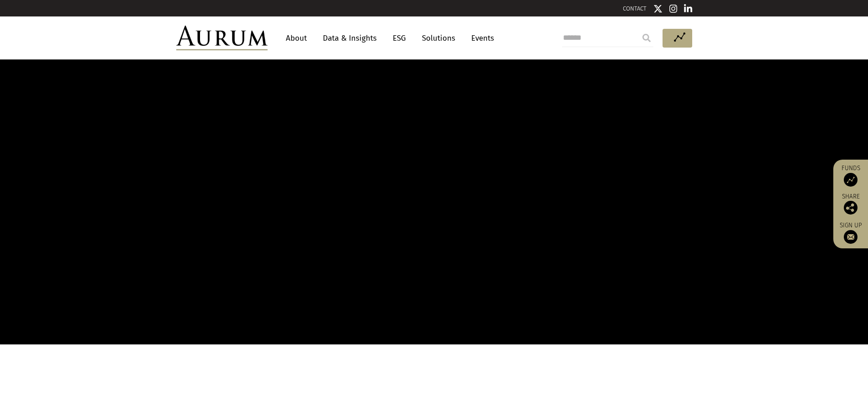 This screenshot has width=868, height=408. I want to click on div: Share, so click(851, 204).